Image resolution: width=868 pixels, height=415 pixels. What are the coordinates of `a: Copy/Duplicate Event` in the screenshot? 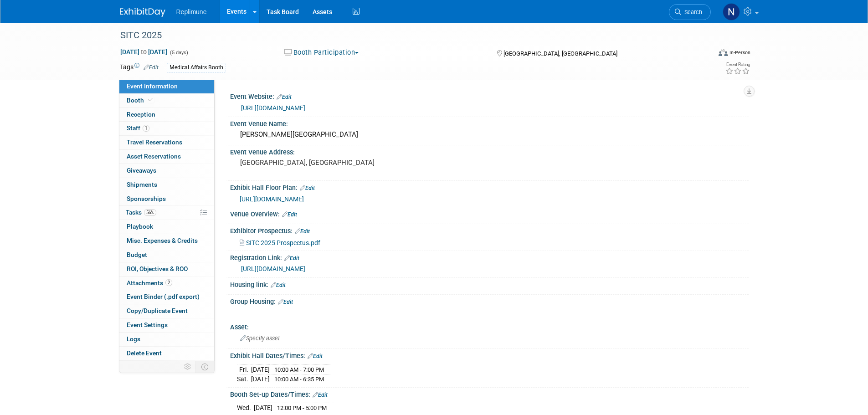 It's located at (167, 311).